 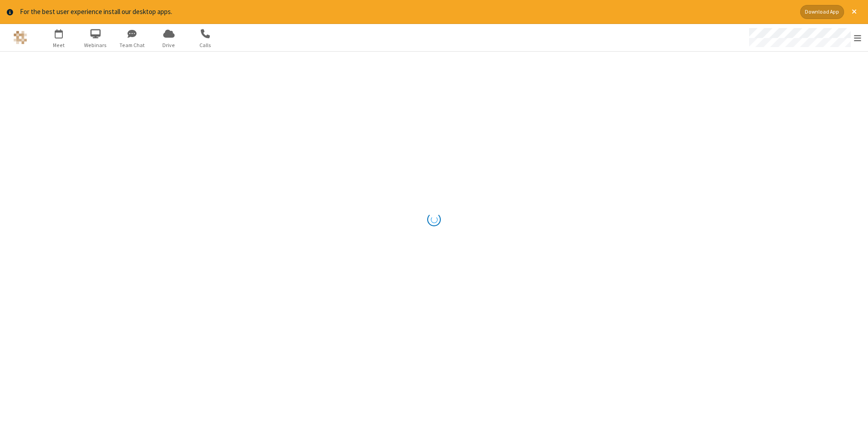 What do you see at coordinates (805, 37) in the screenshot?
I see `div: Open menu` at bounding box center [805, 37].